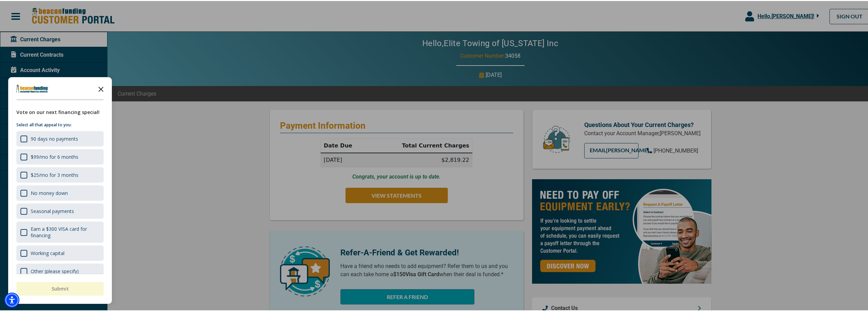  Describe the element at coordinates (32, 88) in the screenshot. I see `img: Company logo` at that location.